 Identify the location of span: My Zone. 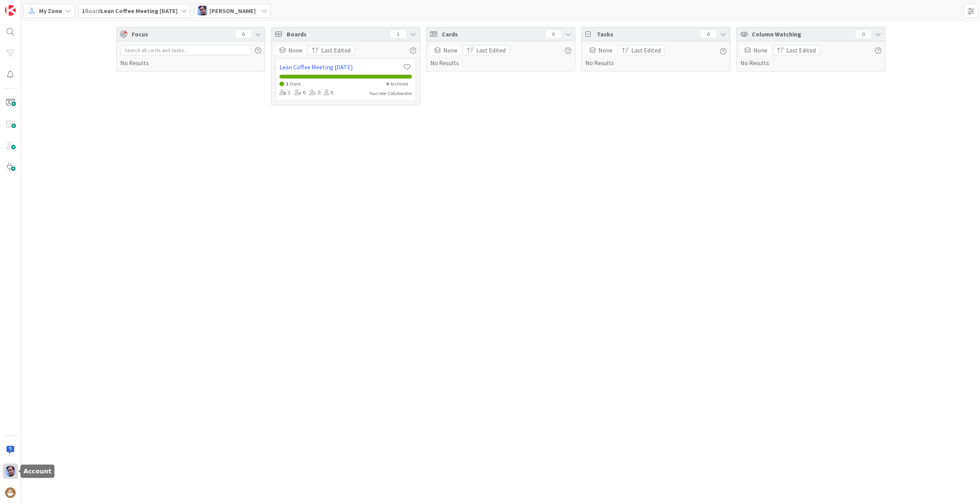
(50, 11).